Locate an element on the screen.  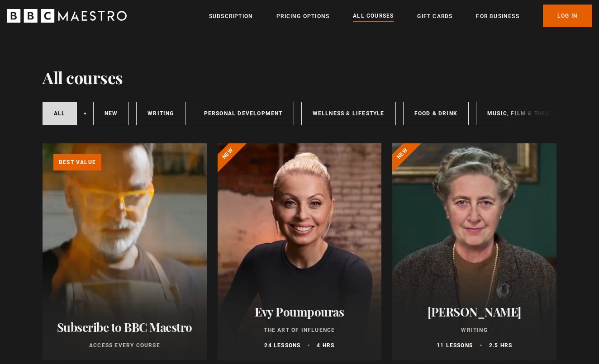
p: 24 lessons is located at coordinates (282, 345).